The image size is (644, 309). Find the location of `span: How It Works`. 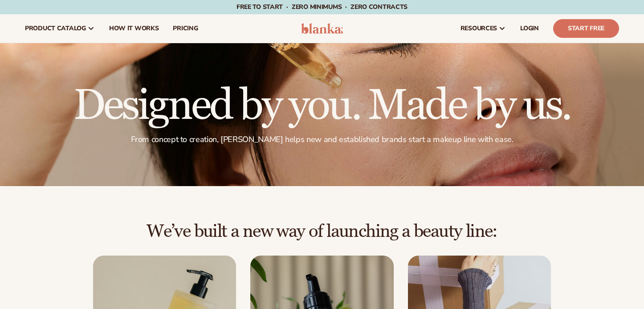

span: How It Works is located at coordinates (134, 29).